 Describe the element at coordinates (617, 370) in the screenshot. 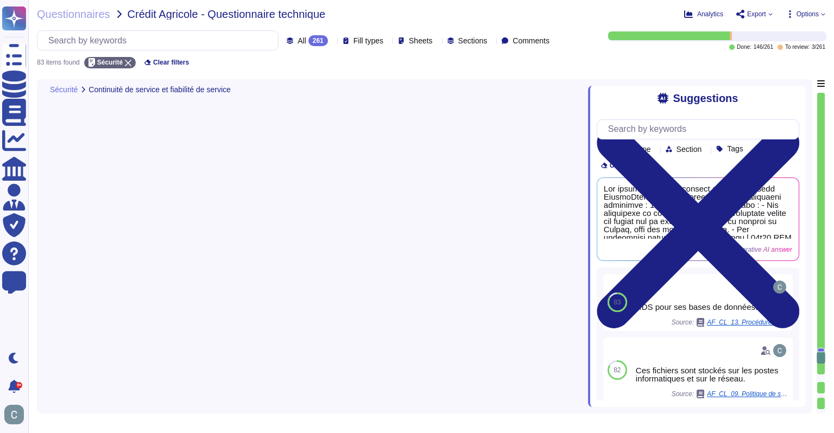

I see `span: 82` at that location.